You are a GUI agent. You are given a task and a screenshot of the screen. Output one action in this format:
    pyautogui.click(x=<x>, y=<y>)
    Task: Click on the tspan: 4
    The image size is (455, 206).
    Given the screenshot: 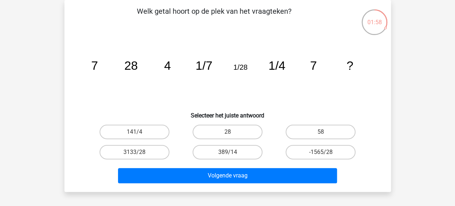 What is the action you would take?
    pyautogui.click(x=167, y=65)
    